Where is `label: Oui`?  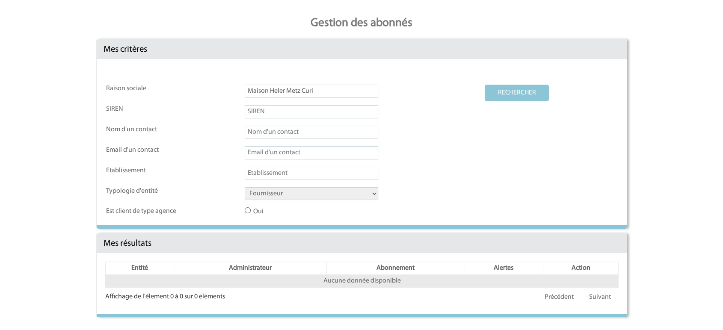 label: Oui is located at coordinates (283, 212).